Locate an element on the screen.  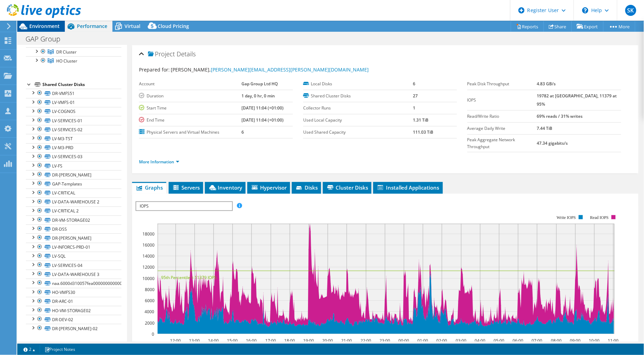
label: Physical Servers and Virtual Machines is located at coordinates (190, 132).